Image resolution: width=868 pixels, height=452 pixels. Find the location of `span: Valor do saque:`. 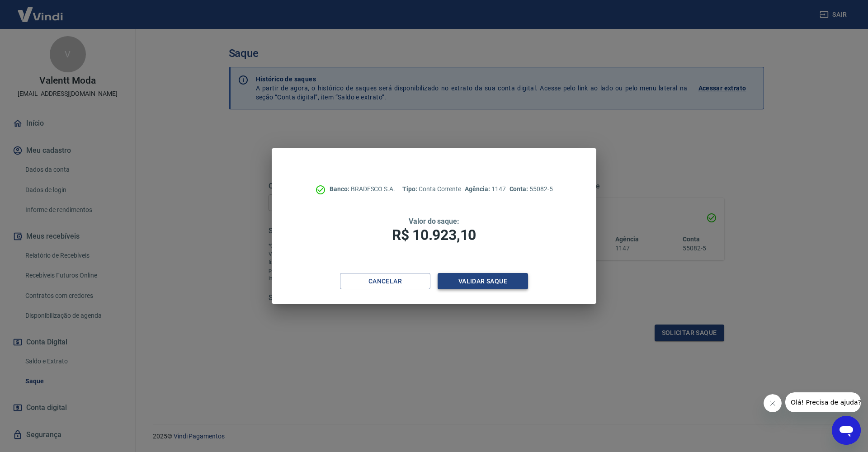

span: Valor do saque: is located at coordinates (434, 221).